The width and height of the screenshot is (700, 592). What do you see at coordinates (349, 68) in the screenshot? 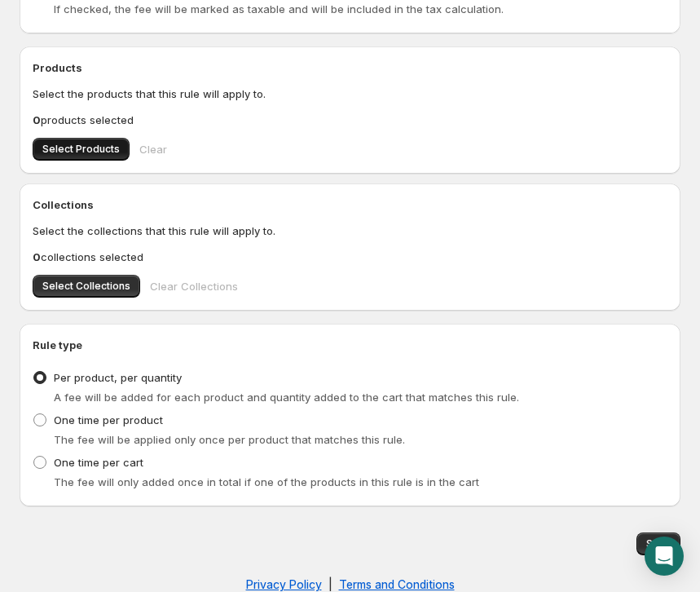
I see `h2: Products` at bounding box center [349, 68].